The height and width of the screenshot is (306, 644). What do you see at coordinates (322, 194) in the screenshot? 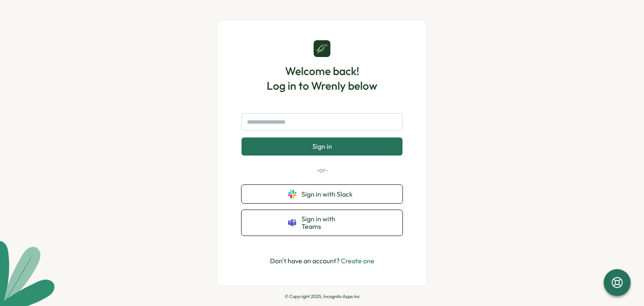
I see `button: Sign in with Slack` at bounding box center [322, 194].